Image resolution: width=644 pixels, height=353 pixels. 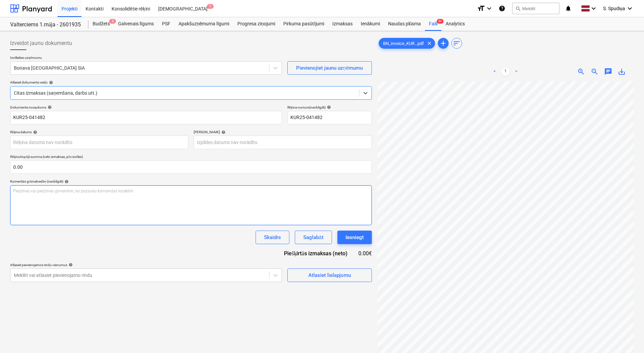 I want to click on div: Skaidrs, so click(x=272, y=238).